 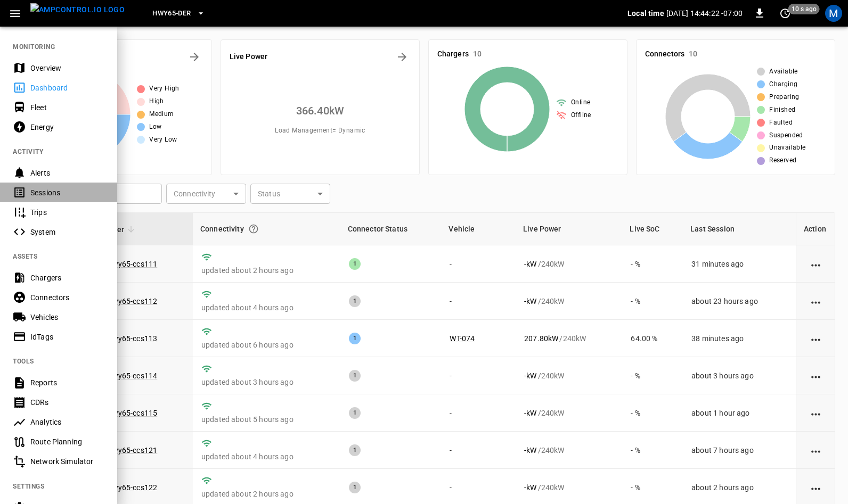 I want to click on div: Connectors, so click(x=67, y=297).